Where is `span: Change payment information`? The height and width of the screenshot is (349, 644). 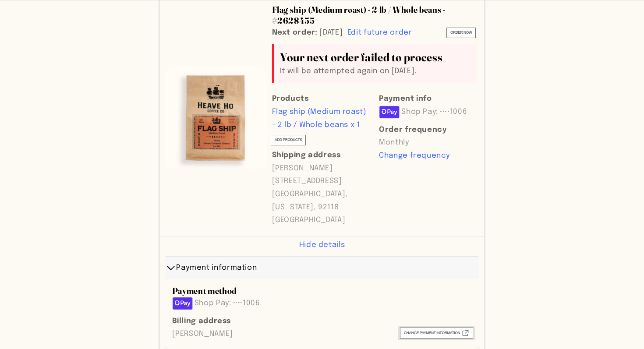
span: Change payment information is located at coordinates (437, 333).